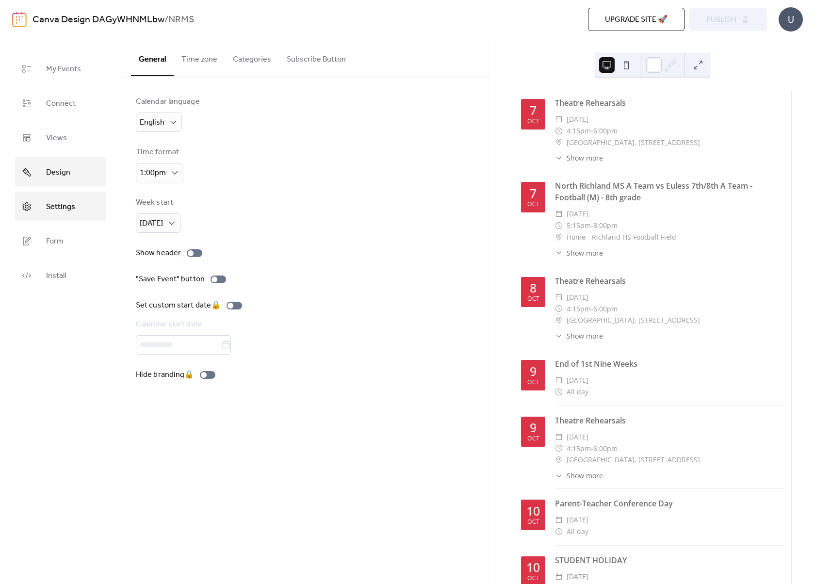 This screenshot has width=815, height=584. I want to click on span: Install, so click(56, 276).